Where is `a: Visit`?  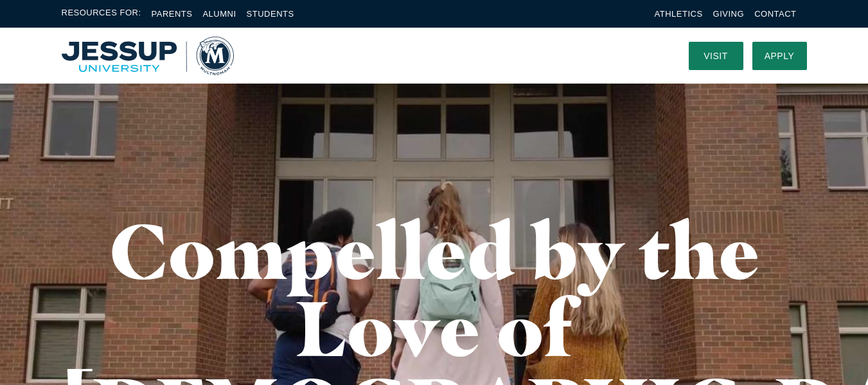
a: Visit is located at coordinates (715, 56).